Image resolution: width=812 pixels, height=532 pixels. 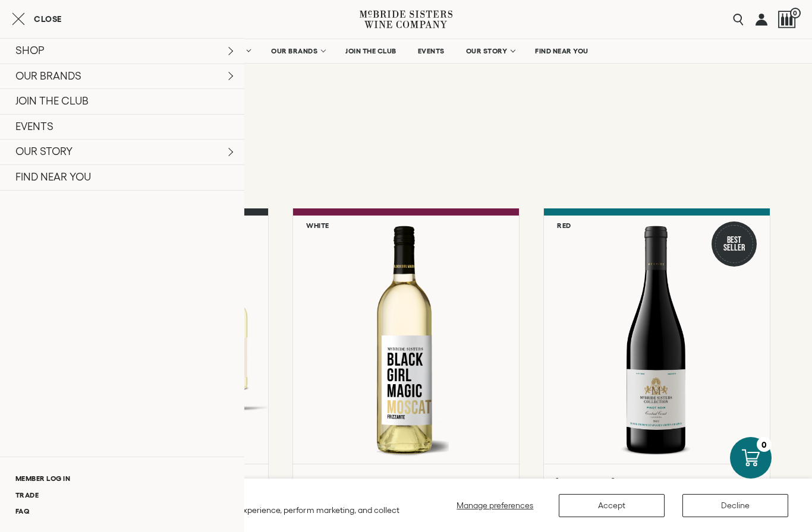 What do you see at coordinates (795, 13) in the screenshot?
I see `span: 0` at bounding box center [795, 13].